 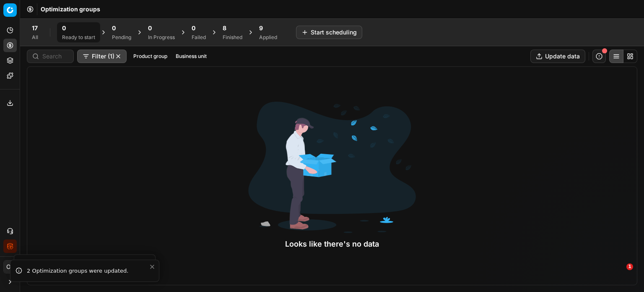 What do you see at coordinates (191, 56) in the screenshot?
I see `button: Business unit` at bounding box center [191, 56].